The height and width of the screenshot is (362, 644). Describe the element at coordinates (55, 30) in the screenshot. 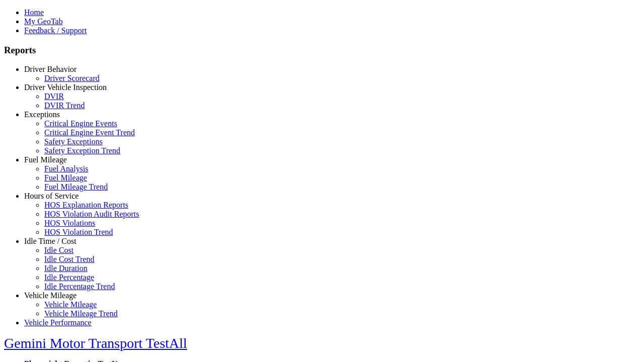

I see `a: Feedback / Support` at that location.